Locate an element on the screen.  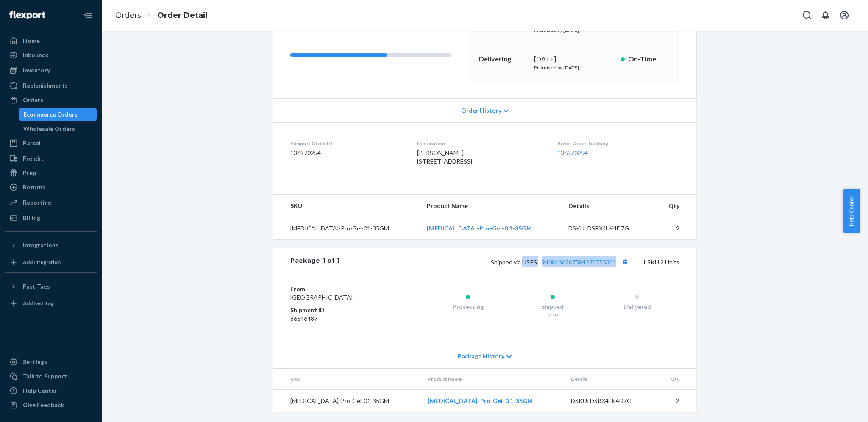
button: Give Feedback is located at coordinates (51, 405).